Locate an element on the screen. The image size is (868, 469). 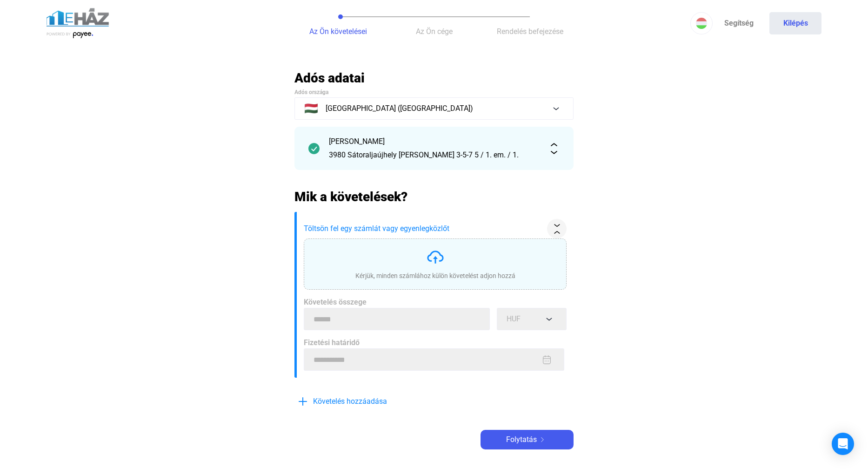
button: HUF is located at coordinates (532, 319).